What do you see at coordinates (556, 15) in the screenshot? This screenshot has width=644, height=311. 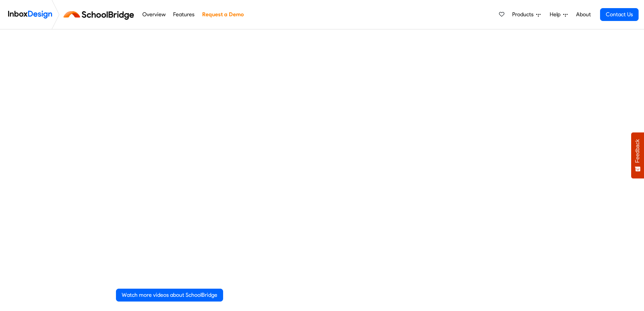 I see `span: Help` at bounding box center [556, 15].